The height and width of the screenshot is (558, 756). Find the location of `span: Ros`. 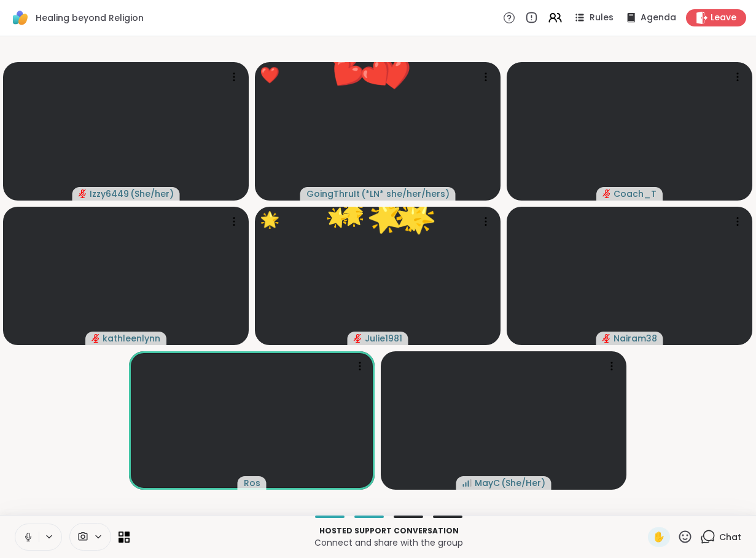

span: Ros is located at coordinates (252, 483).